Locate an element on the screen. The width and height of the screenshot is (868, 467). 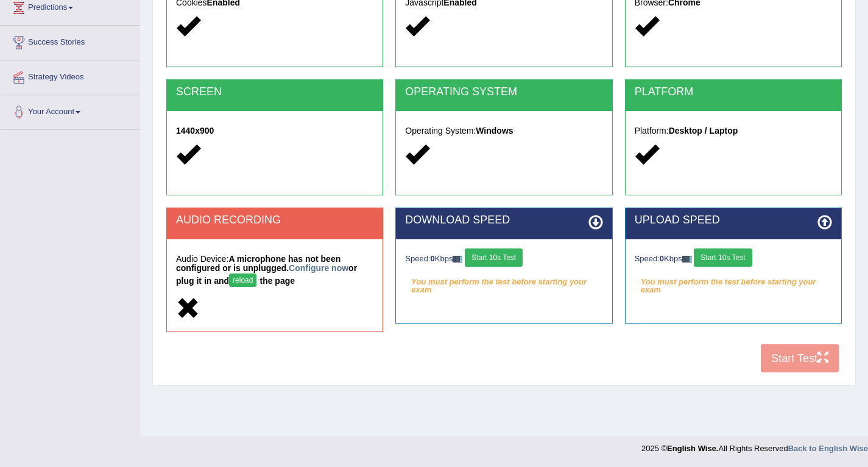
div: 2025 © All Rights Reserved is located at coordinates (755, 445).